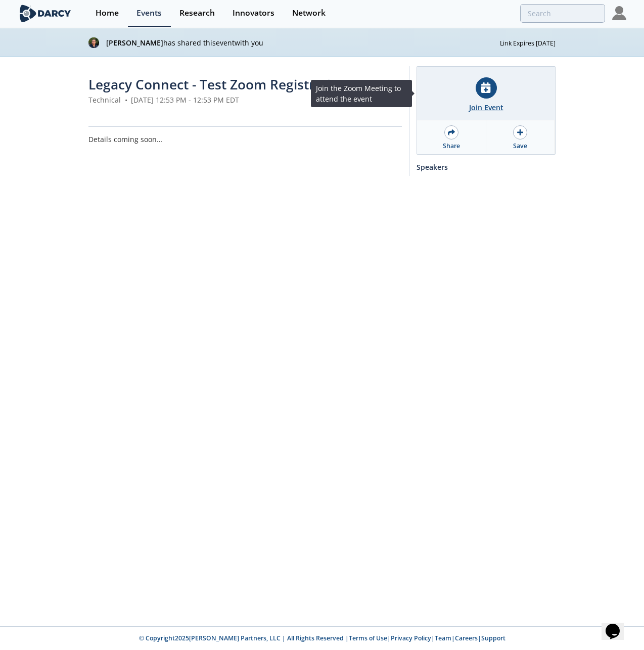  I want to click on div: Research, so click(197, 13).